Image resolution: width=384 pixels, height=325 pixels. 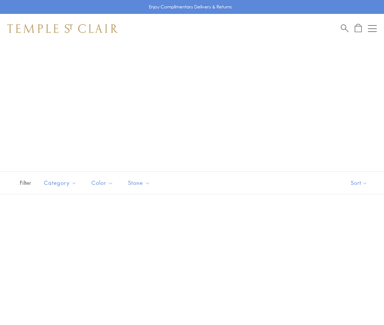 What do you see at coordinates (190, 7) in the screenshot?
I see `p: Enjoy Complimentary Delivery & Returns` at bounding box center [190, 7].